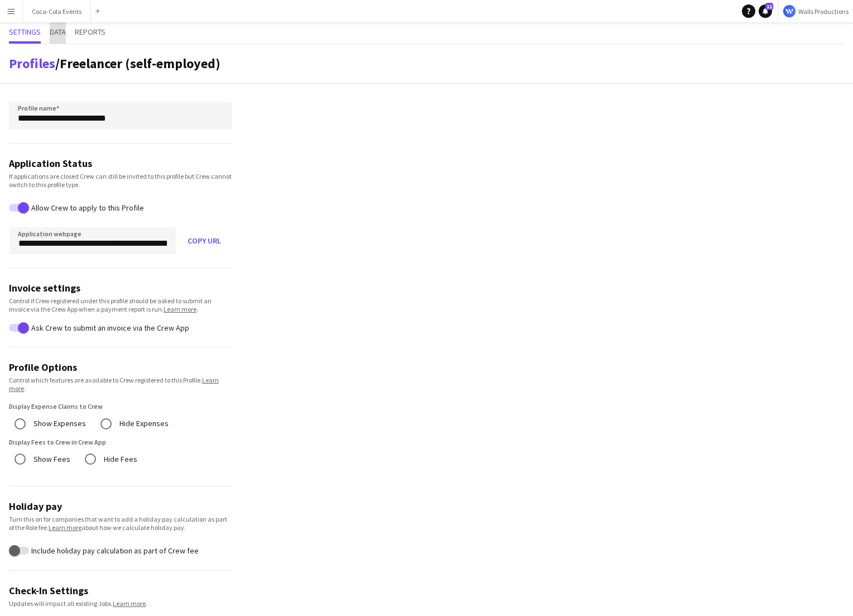 The height and width of the screenshot is (616, 853). What do you see at coordinates (121, 505) in the screenshot?
I see `h3: Holiday pay` at bounding box center [121, 505].